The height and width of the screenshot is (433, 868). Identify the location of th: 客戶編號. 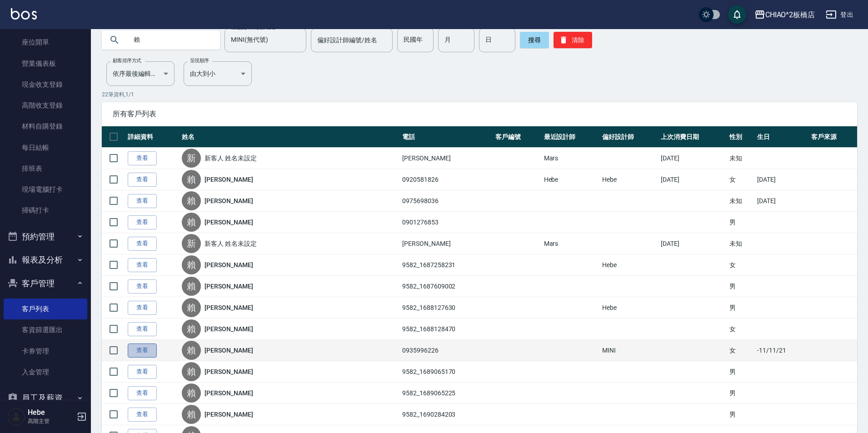
(518, 136).